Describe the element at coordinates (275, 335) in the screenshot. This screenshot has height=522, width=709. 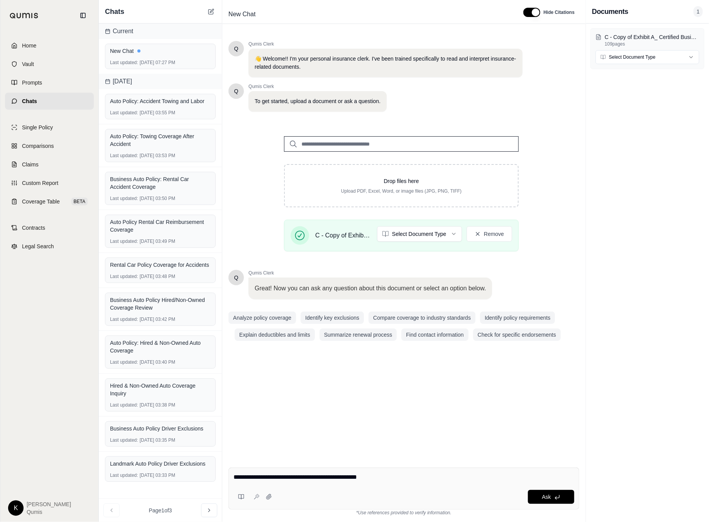
I see `button: Explain deductibles and limits` at that location.